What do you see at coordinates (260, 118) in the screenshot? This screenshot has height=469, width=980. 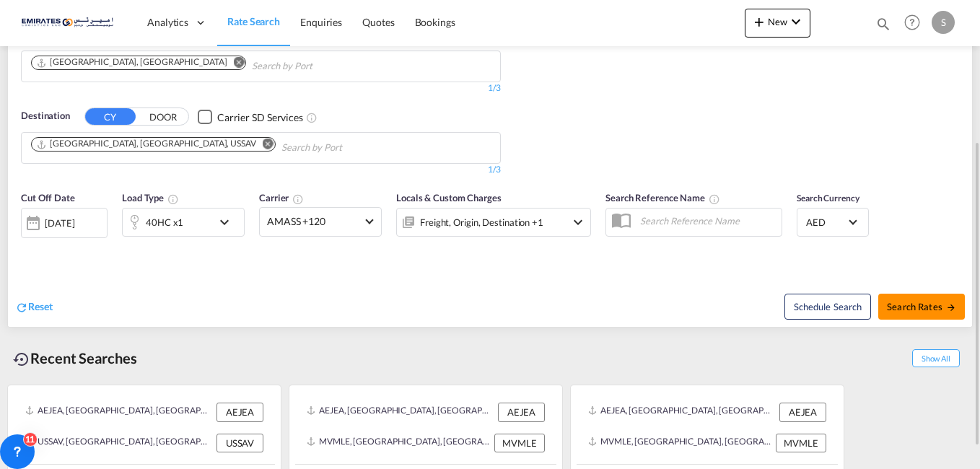 I see `div: Carrier SD Services` at bounding box center [260, 118].